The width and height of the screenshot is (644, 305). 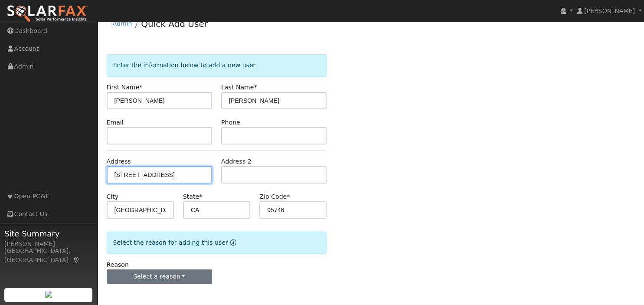 I want to click on label: City, so click(x=113, y=196).